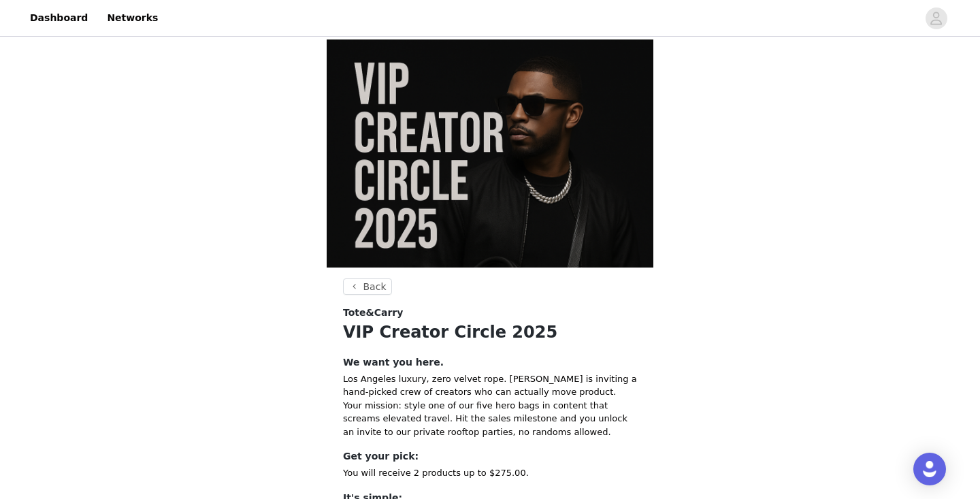  What do you see at coordinates (490, 362) in the screenshot?
I see `h4: We want you here.` at bounding box center [490, 362].